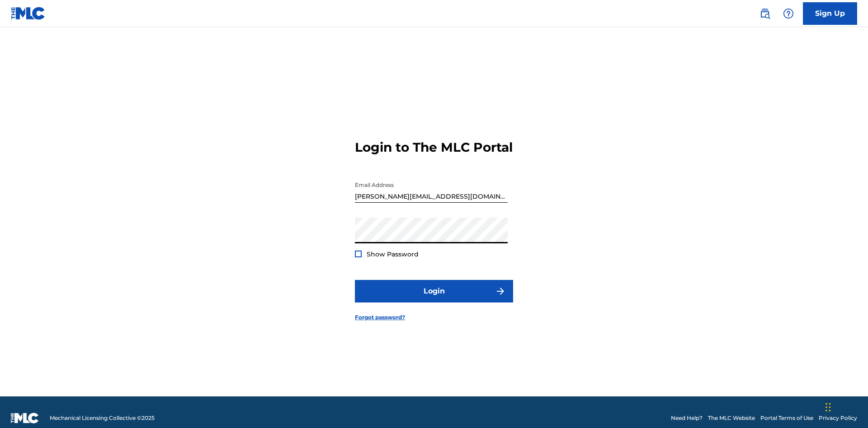 The height and width of the screenshot is (428, 868). What do you see at coordinates (789, 14) in the screenshot?
I see `div: Help` at bounding box center [789, 14].